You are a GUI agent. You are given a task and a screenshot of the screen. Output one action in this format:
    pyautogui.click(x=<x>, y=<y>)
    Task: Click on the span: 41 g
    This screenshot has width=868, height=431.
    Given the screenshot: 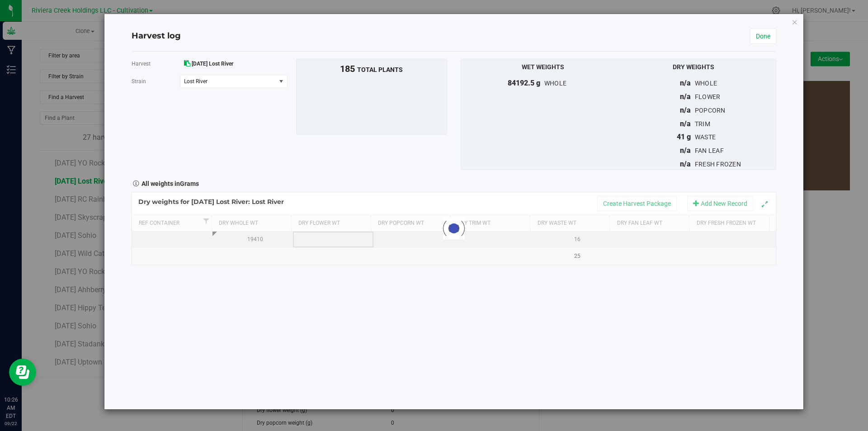 What is the action you would take?
    pyautogui.click(x=684, y=137)
    